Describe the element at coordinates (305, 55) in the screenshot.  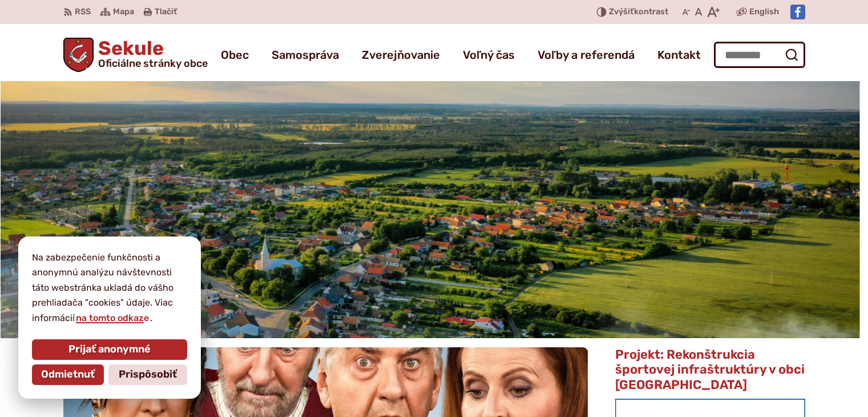
I see `span: Samospráva` at that location.